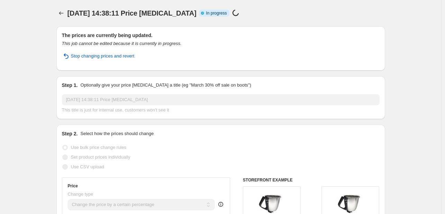 The image size is (445, 214). I want to click on span: In progress, so click(216, 13).